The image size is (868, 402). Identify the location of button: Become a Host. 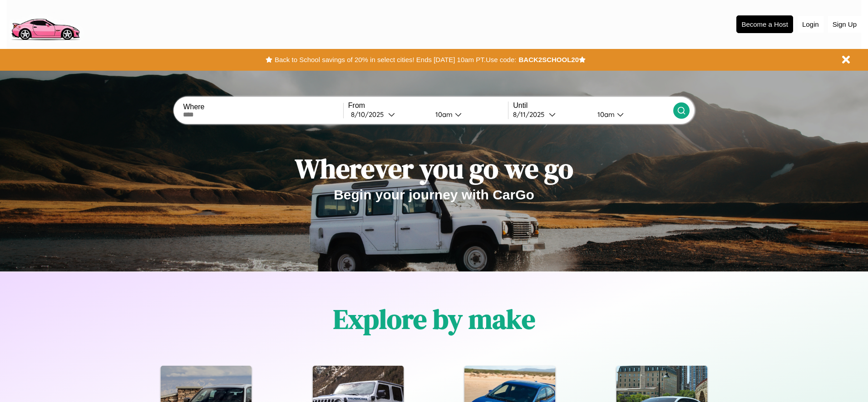
(764, 24).